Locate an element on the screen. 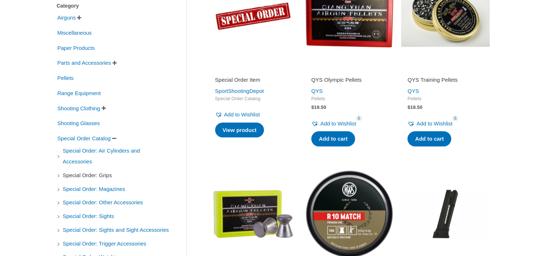 The image size is (547, 256). a: Special Order: Grips is located at coordinates (88, 175).